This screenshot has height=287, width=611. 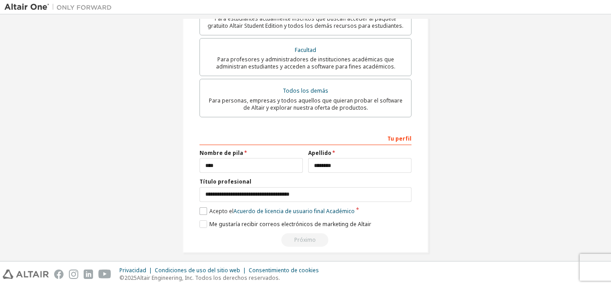 I want to click on font: Tu perfil, so click(x=399, y=138).